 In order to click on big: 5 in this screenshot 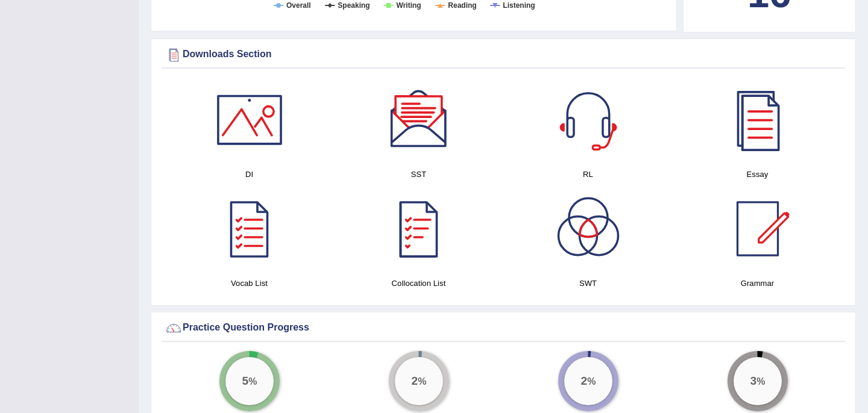, I will do `click(245, 382)`.